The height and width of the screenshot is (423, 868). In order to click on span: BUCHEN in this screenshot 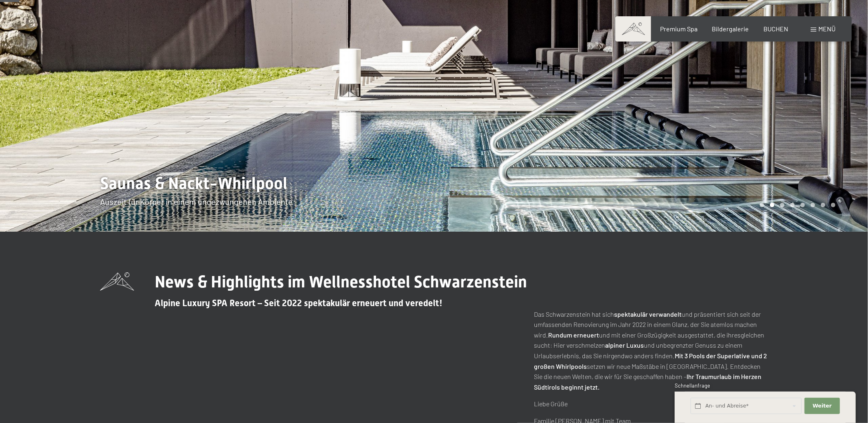, I will do `click(776, 28)`.